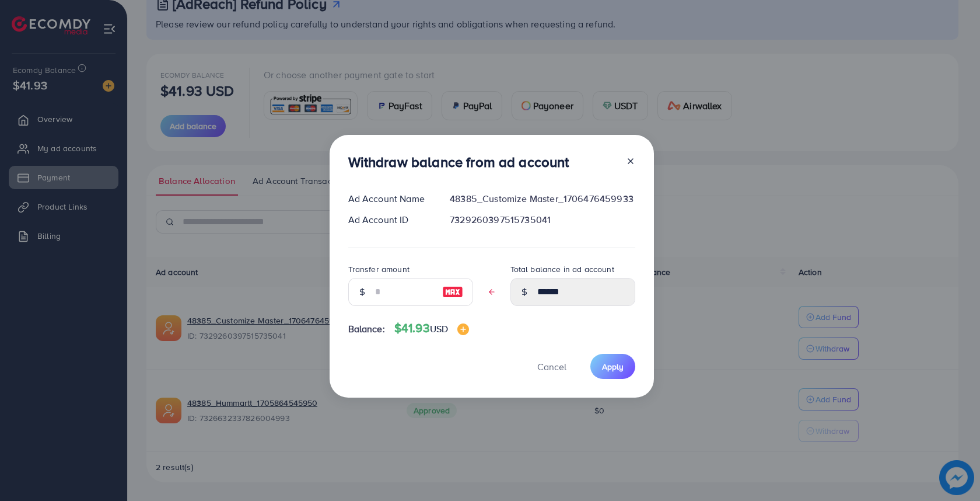  What do you see at coordinates (552, 366) in the screenshot?
I see `button: Cancel` at bounding box center [552, 366].